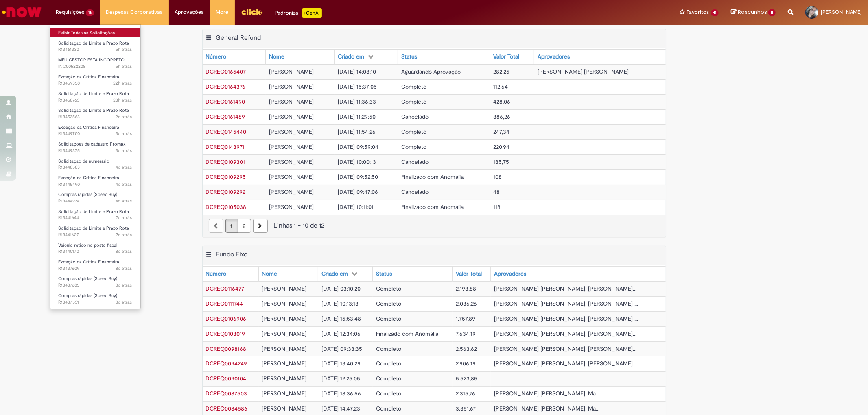 The image size is (868, 415). What do you see at coordinates (466, 303) in the screenshot?
I see `span: 2.036,26` at bounding box center [466, 303].